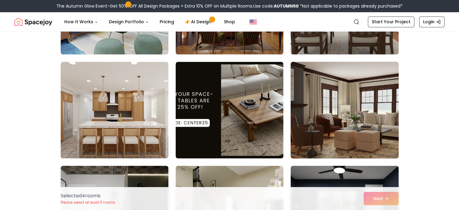 Image resolution: width=459 pixels, height=210 pixels. I want to click on nav: Main, so click(150, 22).